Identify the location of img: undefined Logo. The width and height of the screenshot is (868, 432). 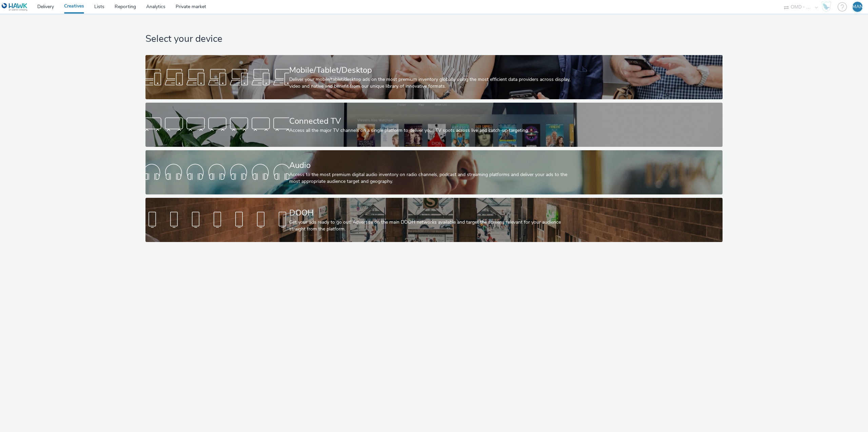
(15, 7).